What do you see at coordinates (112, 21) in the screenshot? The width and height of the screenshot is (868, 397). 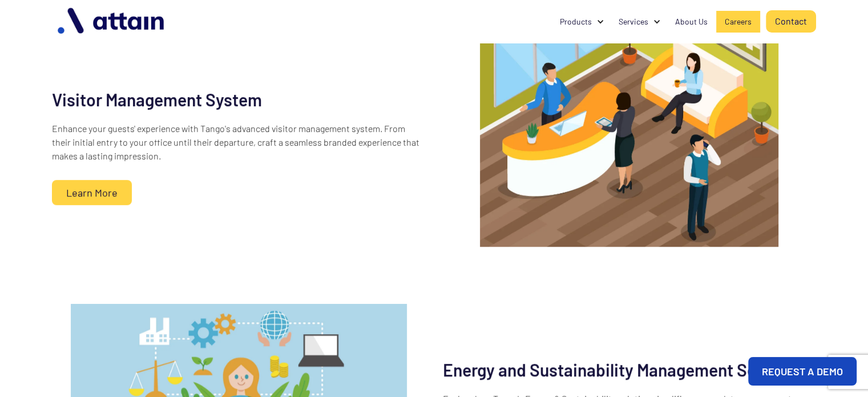 I see `img: logo` at bounding box center [112, 21].